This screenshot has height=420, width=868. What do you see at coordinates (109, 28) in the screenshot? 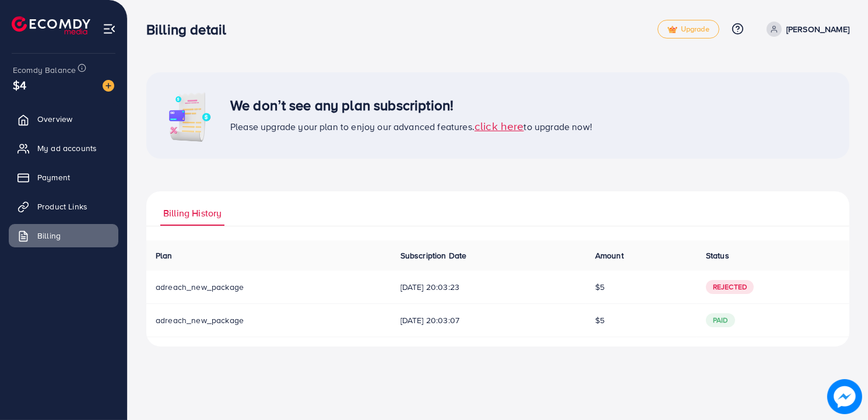
I see `img: menu` at bounding box center [109, 28].